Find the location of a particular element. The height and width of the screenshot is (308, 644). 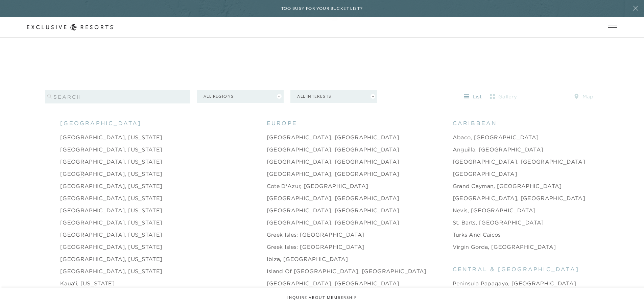

button: All Regions is located at coordinates (240, 96).